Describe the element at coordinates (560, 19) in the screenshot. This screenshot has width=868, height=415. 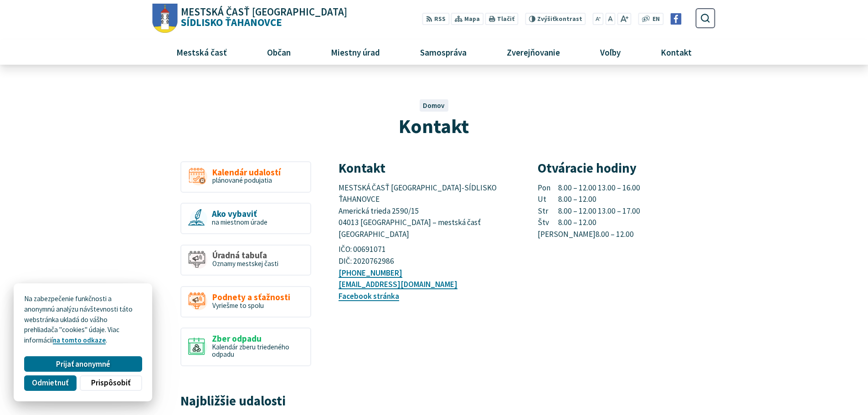
I see `span: kontrast` at that location.